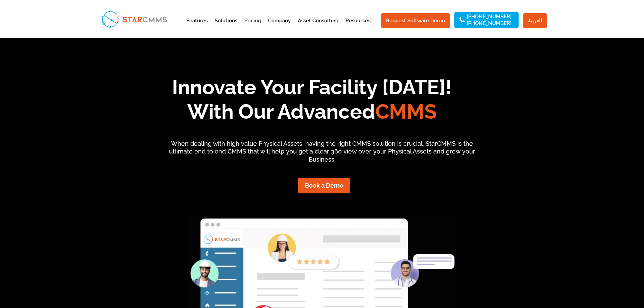  I want to click on div: Chat Widget, so click(587, 271).